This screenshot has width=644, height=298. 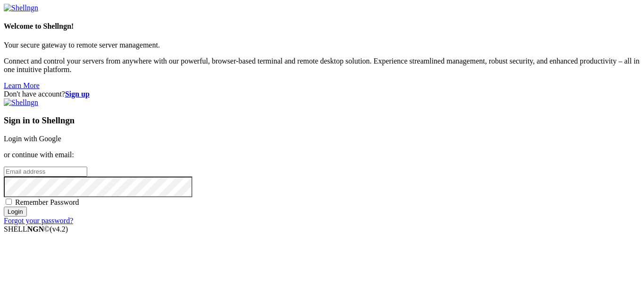 I want to click on span: 4.2.0, so click(x=59, y=229).